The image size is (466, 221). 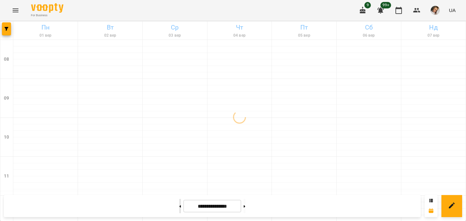 I want to click on button: UA, so click(x=452, y=10).